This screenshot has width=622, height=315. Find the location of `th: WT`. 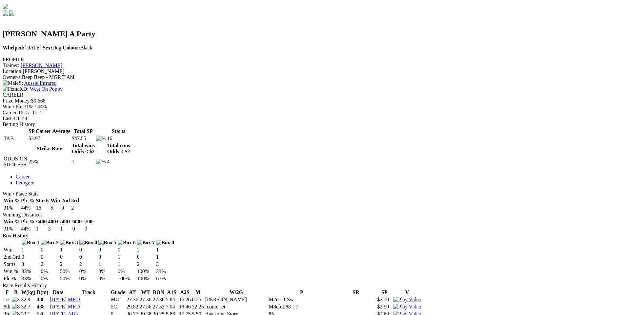

th: WT is located at coordinates (145, 293).